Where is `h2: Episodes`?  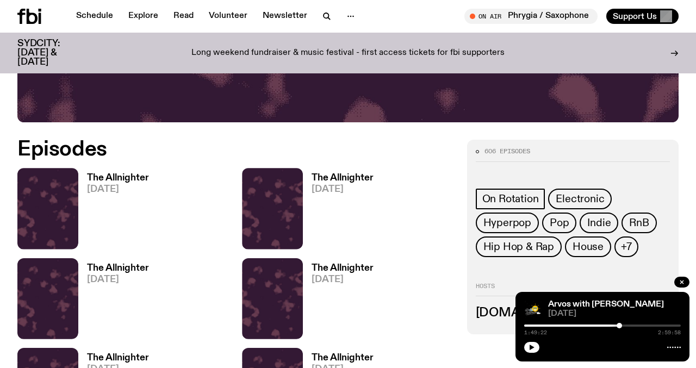
h2: Episodes is located at coordinates (235, 150).